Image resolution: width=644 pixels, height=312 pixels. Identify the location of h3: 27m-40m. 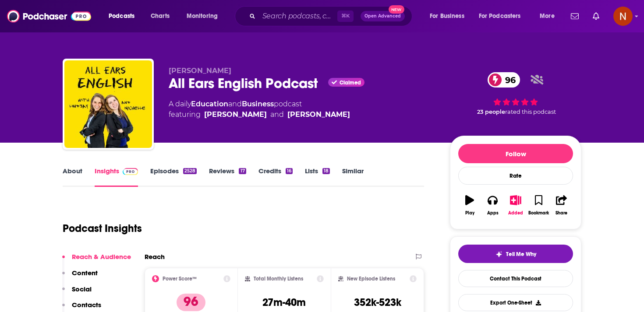
(284, 302).